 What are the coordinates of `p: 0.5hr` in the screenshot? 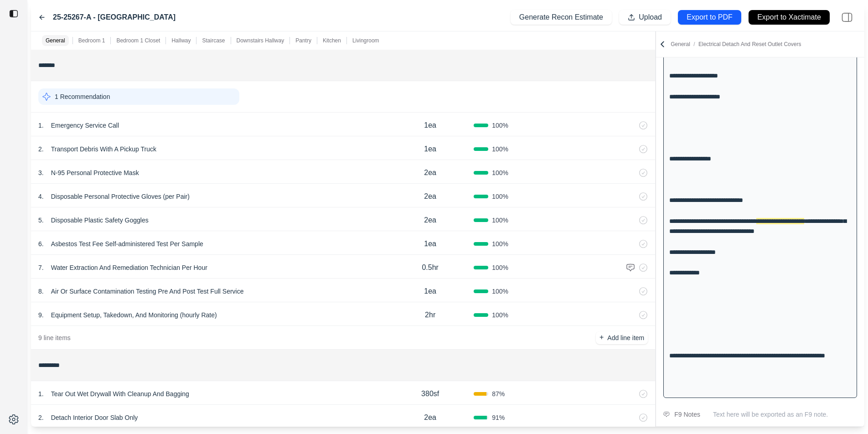 It's located at (430, 268).